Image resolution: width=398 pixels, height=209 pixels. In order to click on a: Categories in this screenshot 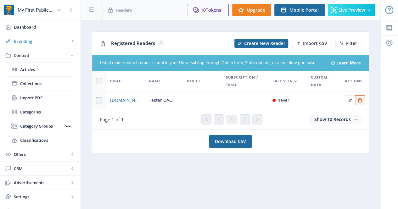, I will do `click(40, 112)`.